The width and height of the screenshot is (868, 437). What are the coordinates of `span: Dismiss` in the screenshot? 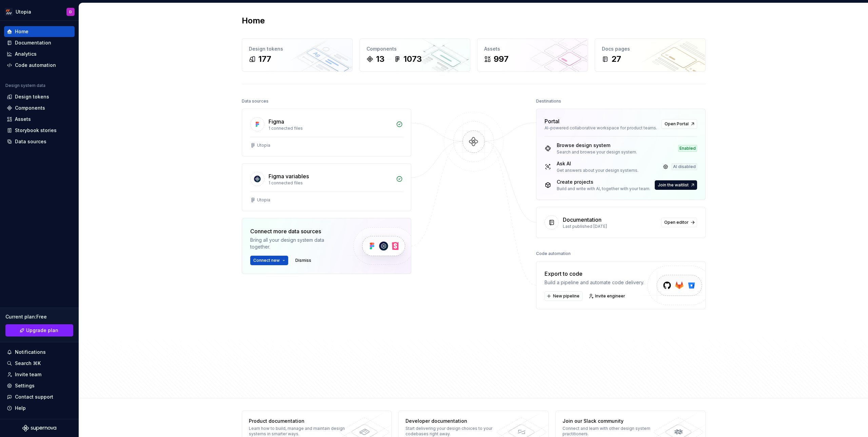 It's located at (303, 260).